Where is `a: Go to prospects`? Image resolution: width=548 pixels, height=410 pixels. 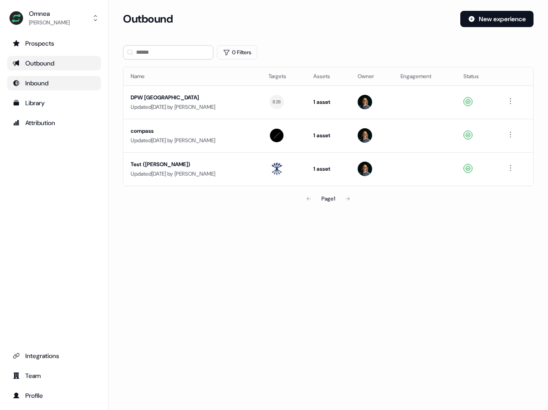 a: Go to prospects is located at coordinates (54, 43).